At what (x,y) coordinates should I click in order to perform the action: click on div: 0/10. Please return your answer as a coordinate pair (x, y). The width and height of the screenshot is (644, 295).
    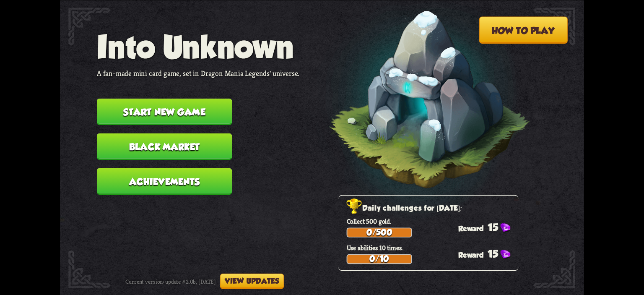
    Looking at the image, I should click on (380, 259).